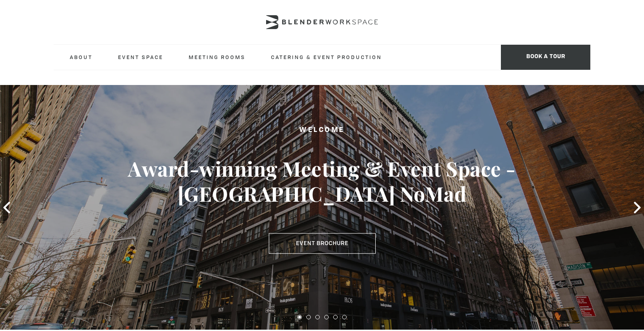  I want to click on a: About, so click(81, 57).